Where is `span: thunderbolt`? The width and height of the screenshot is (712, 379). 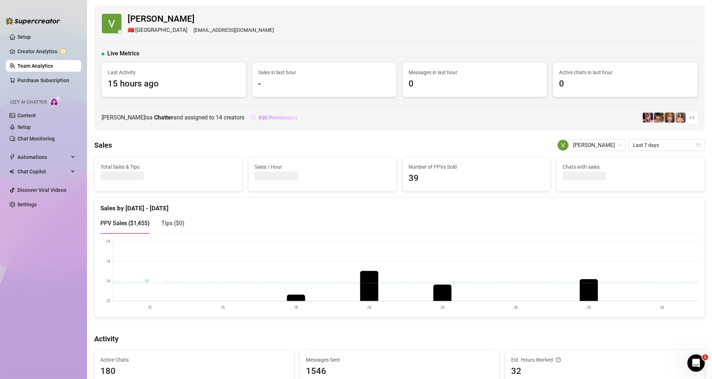 span: thunderbolt is located at coordinates (12, 157).